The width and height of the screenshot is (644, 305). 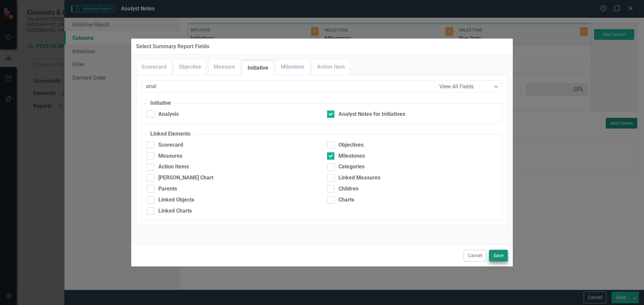 What do you see at coordinates (190, 67) in the screenshot?
I see `a: Objective` at bounding box center [190, 67].